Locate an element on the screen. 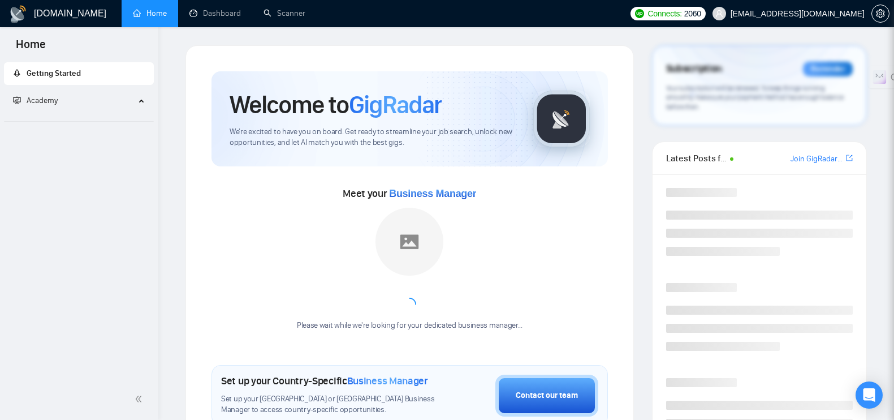 This screenshot has height=420, width=894. img: placeholder.png is located at coordinates (410, 242).